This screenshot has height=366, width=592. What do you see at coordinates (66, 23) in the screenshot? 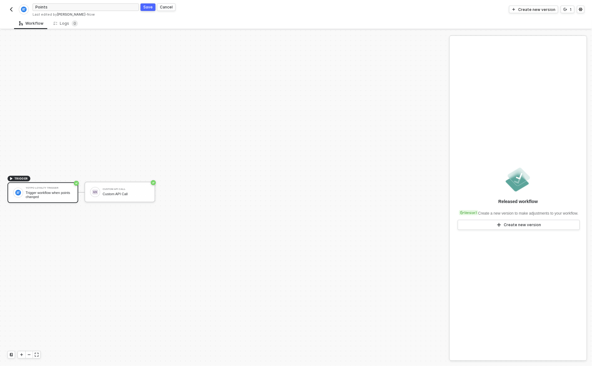
I see `div: Logs` at bounding box center [66, 23].